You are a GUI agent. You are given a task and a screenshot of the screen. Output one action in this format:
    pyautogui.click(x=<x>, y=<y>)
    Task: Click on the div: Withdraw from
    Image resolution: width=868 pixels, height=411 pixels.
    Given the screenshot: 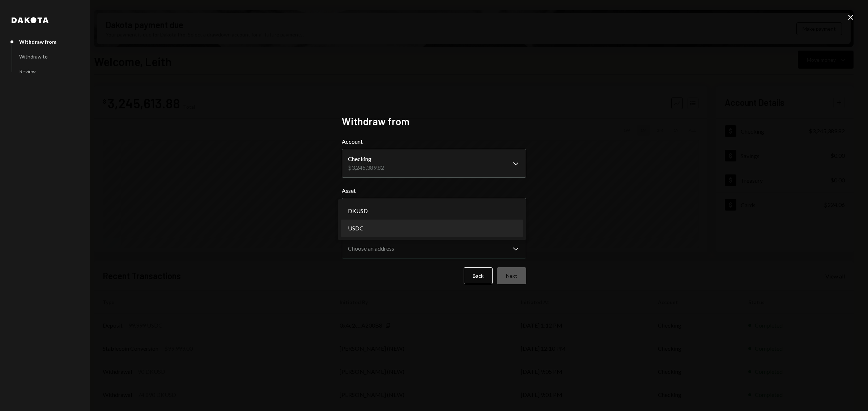 What is the action you would take?
    pyautogui.click(x=38, y=41)
    